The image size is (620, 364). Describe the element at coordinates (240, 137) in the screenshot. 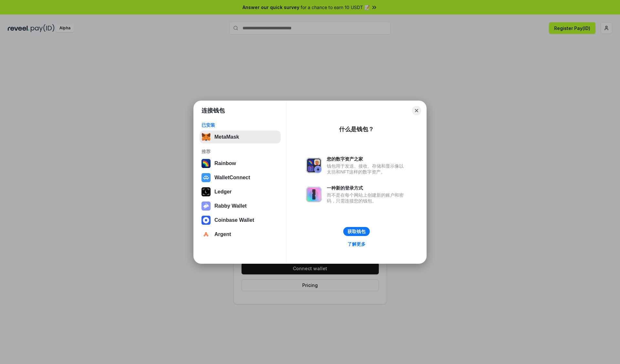

I see `button: MetaMask` at that location.